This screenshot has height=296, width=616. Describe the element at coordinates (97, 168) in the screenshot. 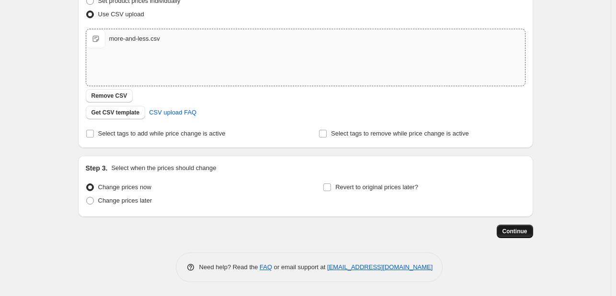

I see `h2: Step 3.` at that location.